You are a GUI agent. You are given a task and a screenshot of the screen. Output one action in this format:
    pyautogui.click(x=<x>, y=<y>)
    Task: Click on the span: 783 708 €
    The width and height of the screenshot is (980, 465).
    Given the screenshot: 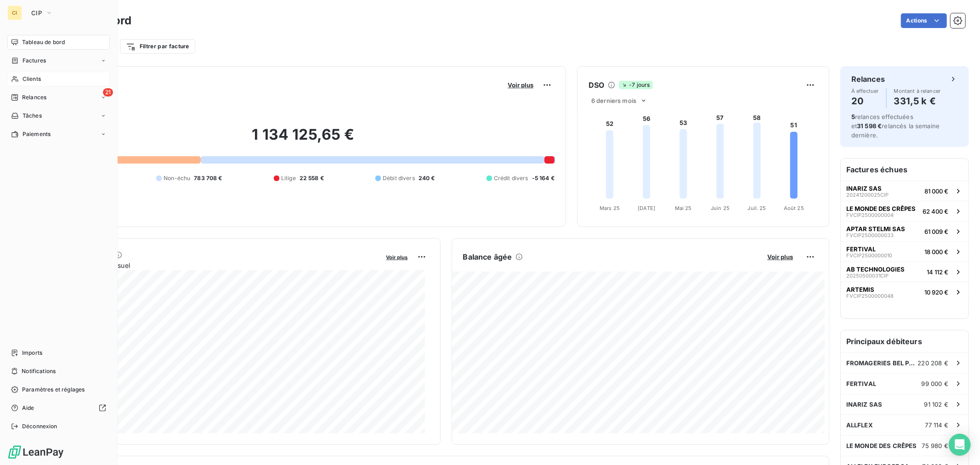 What is the action you would take?
    pyautogui.click(x=207, y=178)
    